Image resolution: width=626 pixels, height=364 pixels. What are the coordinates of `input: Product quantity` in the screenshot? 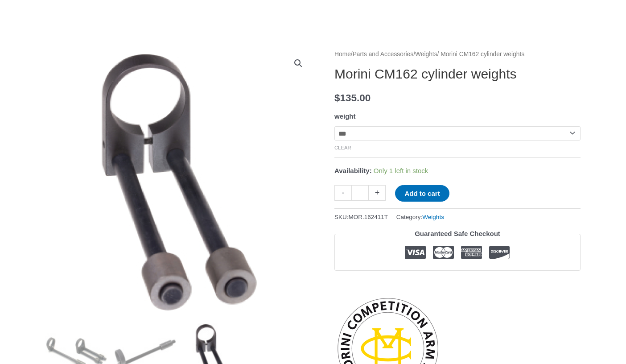 It's located at (360, 193).